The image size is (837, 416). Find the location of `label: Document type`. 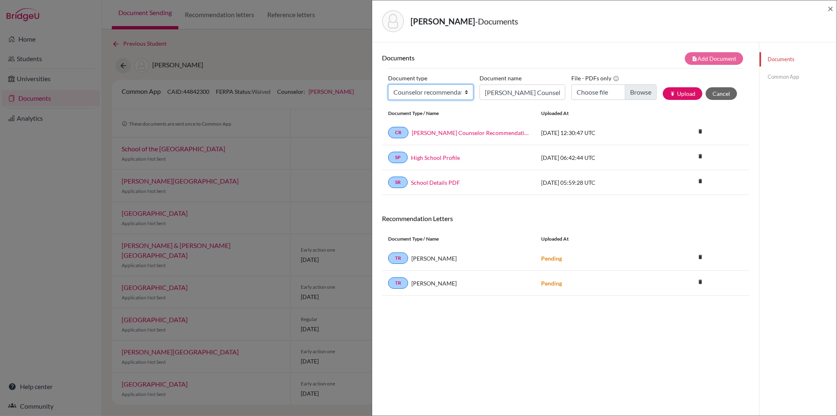

label: Document type is located at coordinates (408, 78).